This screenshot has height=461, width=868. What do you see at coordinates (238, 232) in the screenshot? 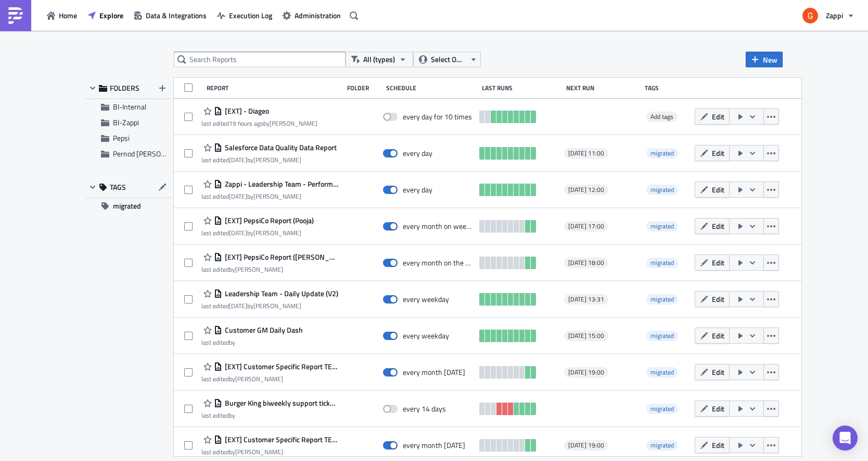
I see `time: 2025-08-29T07:21:20Z` at bounding box center [238, 232].